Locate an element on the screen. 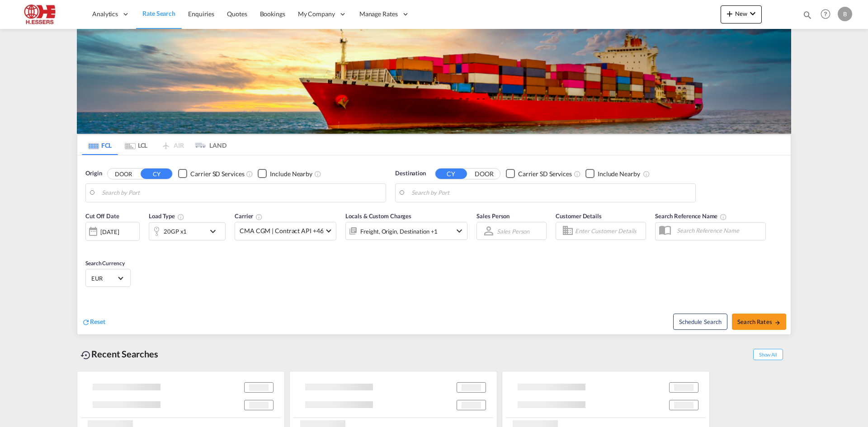 The image size is (868, 427). span: Analytics is located at coordinates (105, 14).